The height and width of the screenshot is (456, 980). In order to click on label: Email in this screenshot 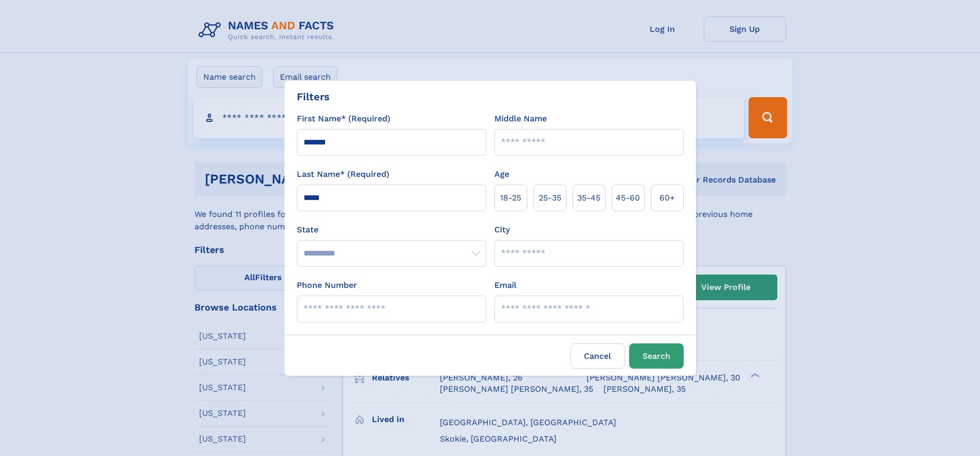, I will do `click(506, 285)`.